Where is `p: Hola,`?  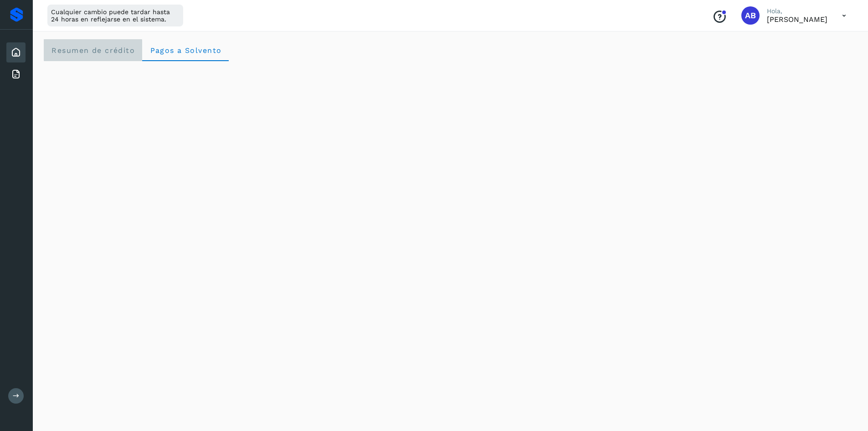
p: Hola, is located at coordinates (797, 11).